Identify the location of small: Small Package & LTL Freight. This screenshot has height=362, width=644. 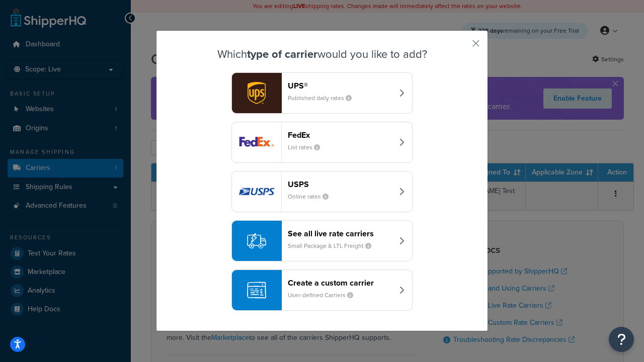
(334, 246).